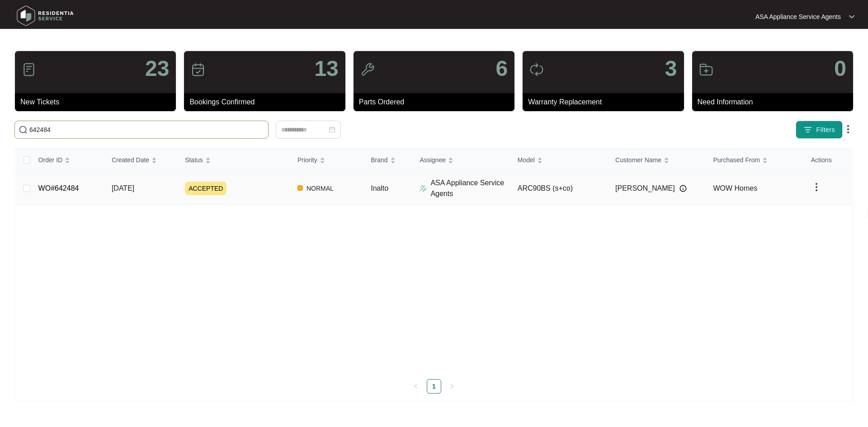 This screenshot has height=427, width=868. Describe the element at coordinates (820, 129) in the screenshot. I see `button: filter iconFilters` at that location.